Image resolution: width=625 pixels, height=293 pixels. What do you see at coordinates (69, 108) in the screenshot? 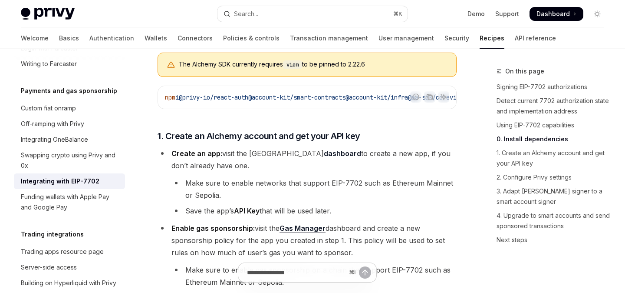
I see `a: Custom fiat onramp` at bounding box center [69, 108].